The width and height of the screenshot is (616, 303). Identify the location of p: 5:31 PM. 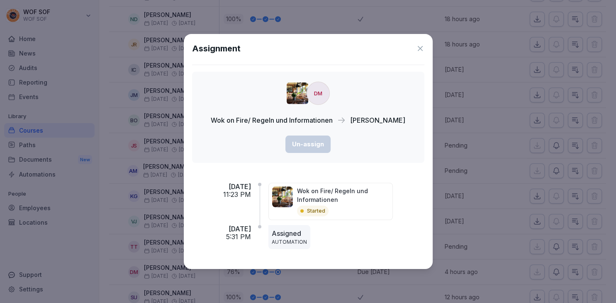
(239, 237).